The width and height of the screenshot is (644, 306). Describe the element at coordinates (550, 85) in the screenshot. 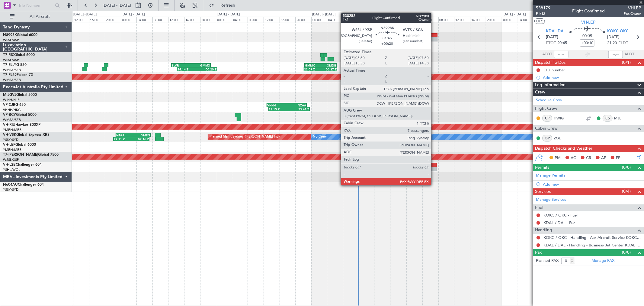

I see `span: Leg Information` at that location.